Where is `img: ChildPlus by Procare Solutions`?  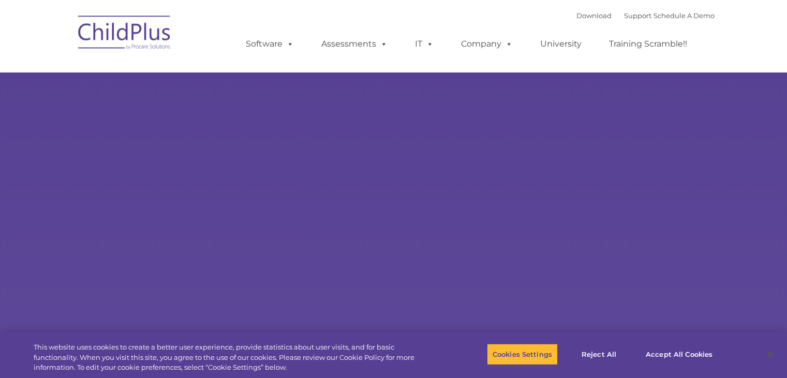 img: ChildPlus by Procare Solutions is located at coordinates (125, 34).